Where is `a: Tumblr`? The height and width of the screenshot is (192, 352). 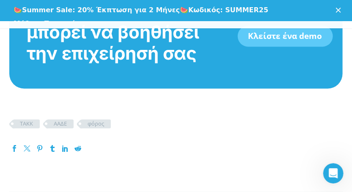
a: Tumblr is located at coordinates (52, 149).